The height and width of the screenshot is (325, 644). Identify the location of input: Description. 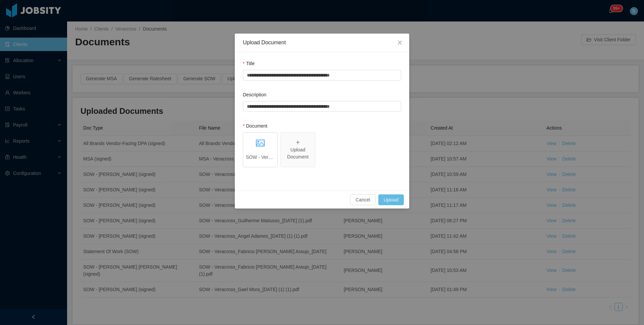
(322, 106).